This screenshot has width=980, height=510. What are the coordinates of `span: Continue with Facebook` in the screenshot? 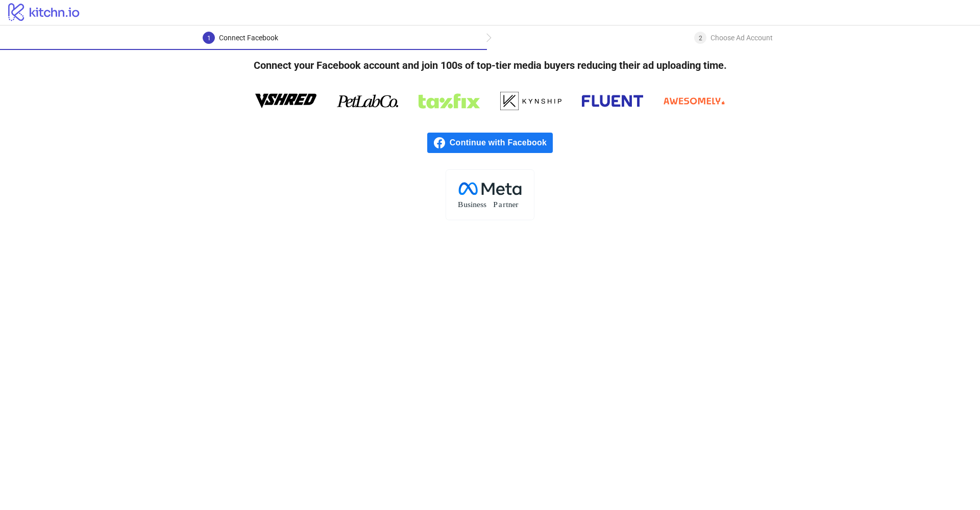 It's located at (501, 143).